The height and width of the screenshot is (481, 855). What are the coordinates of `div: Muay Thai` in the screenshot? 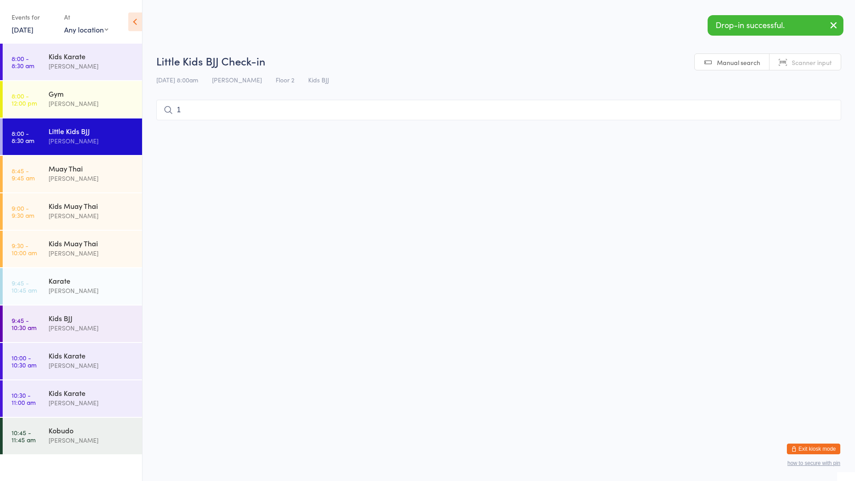 It's located at (91, 168).